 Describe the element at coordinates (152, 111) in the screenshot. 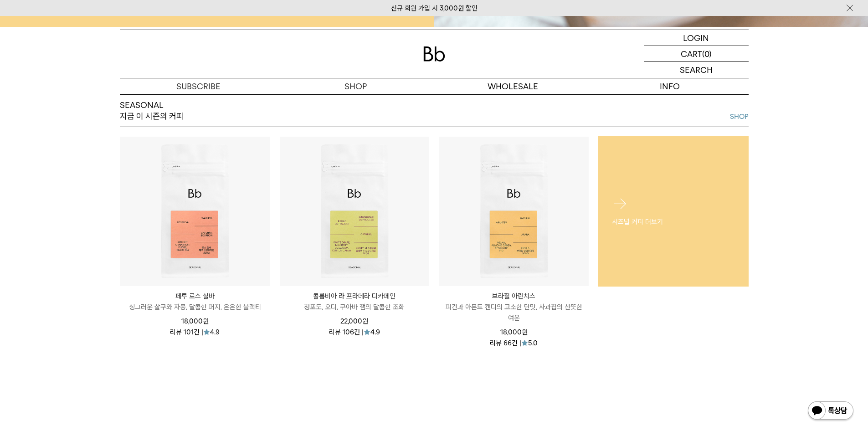

I see `p: SEASONAL 지금 이 시즌의 커피` at that location.